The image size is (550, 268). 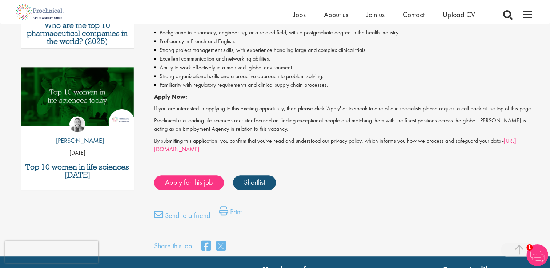 I want to click on a: Apply for this job, so click(x=189, y=183).